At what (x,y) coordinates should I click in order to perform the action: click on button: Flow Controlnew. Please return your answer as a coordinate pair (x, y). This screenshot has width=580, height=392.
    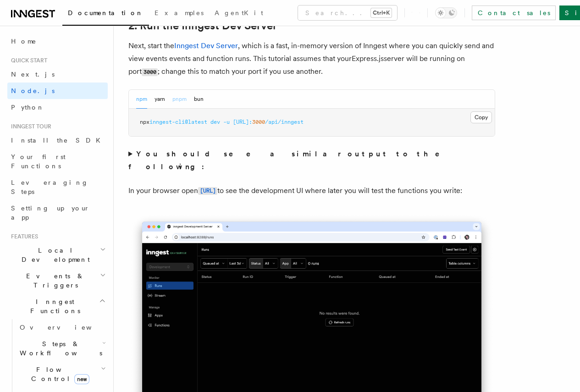
    Looking at the image, I should click on (62, 374).